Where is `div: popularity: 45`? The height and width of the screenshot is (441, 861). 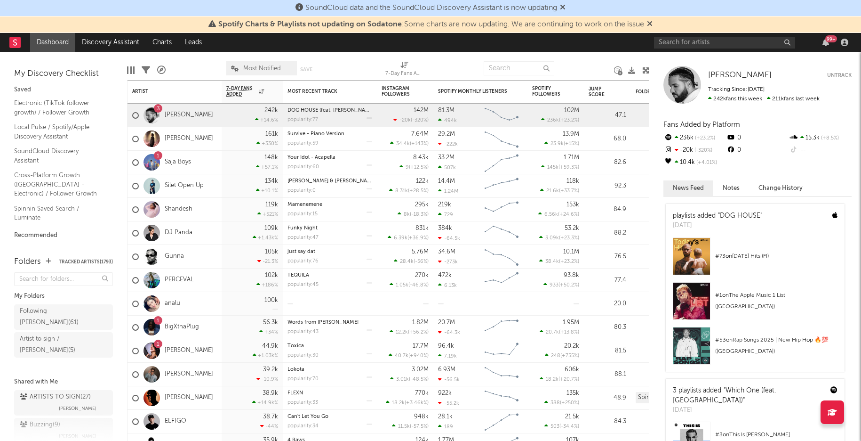 div: popularity: 45 is located at coordinates (303, 284).